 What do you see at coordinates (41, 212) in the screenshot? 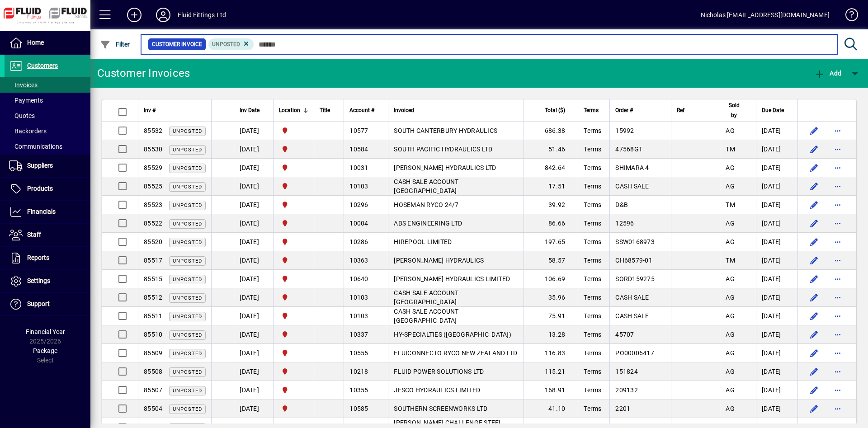
I see `span: Financials` at bounding box center [41, 212].